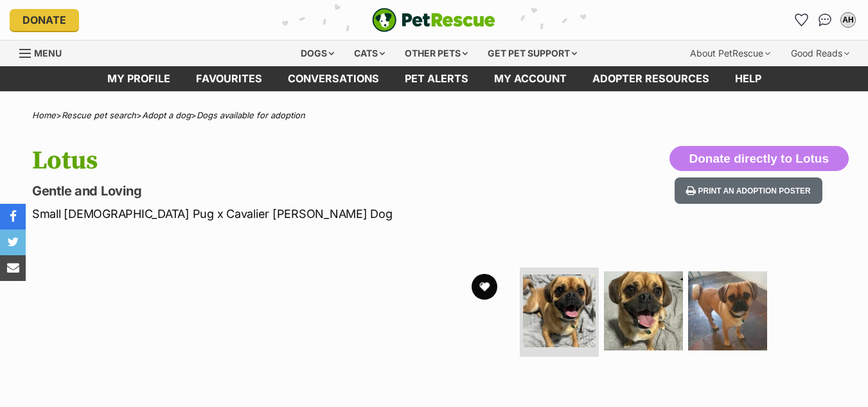 This screenshot has width=868, height=407. Describe the element at coordinates (530, 79) in the screenshot. I see `a: My account` at that location.